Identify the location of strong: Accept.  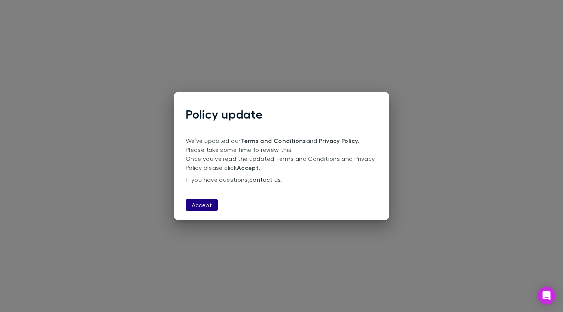
(248, 168).